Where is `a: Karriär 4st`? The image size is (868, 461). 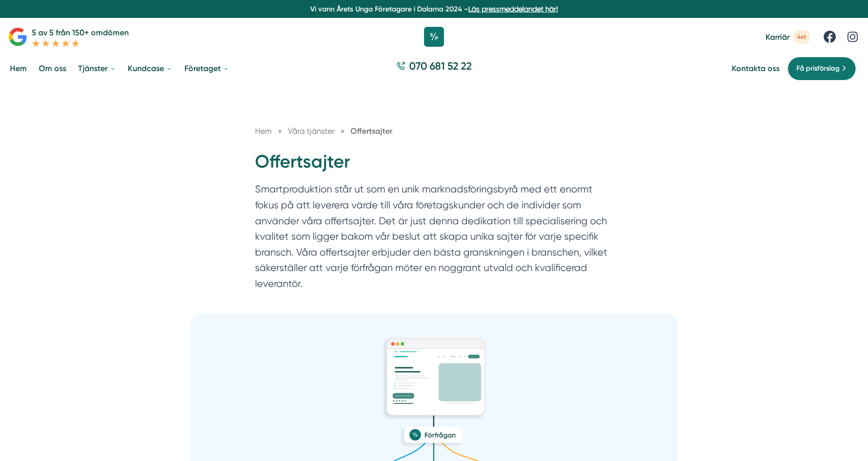
a: Karriär 4st is located at coordinates (788, 37).